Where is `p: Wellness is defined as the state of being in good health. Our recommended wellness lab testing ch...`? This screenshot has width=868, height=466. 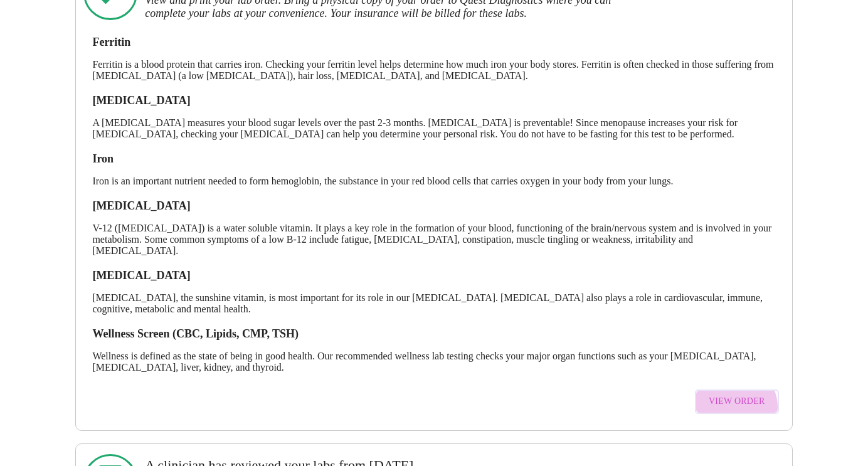
p: Wellness is defined as the state of being in good health. Our recommended wellness lab testing ch... is located at coordinates (433, 362).